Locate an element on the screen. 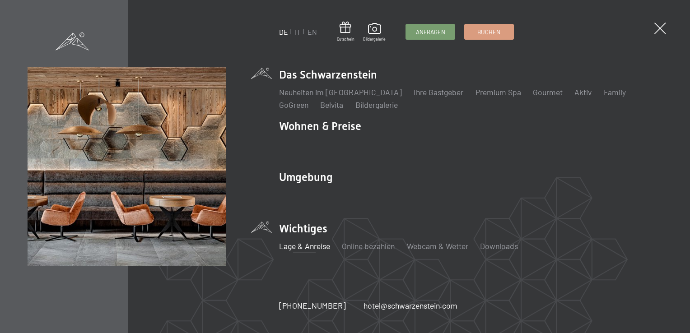 The width and height of the screenshot is (690, 333). a: Lage & Anreise is located at coordinates (304, 246).